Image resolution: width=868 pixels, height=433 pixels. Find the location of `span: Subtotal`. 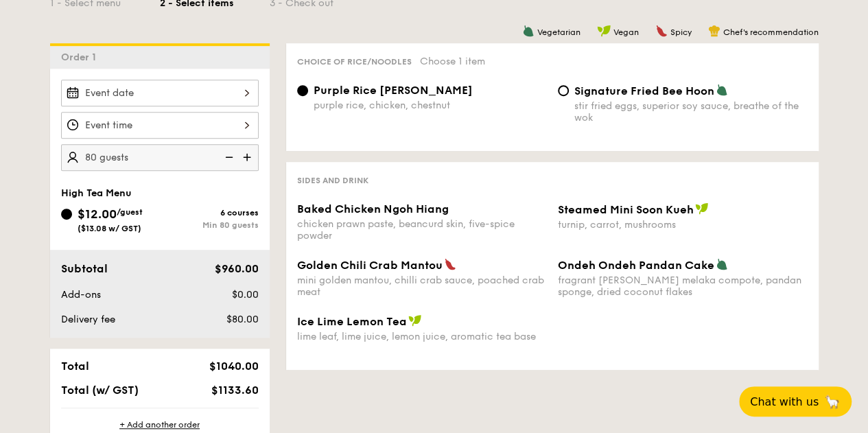

span: Subtotal is located at coordinates (84, 268).